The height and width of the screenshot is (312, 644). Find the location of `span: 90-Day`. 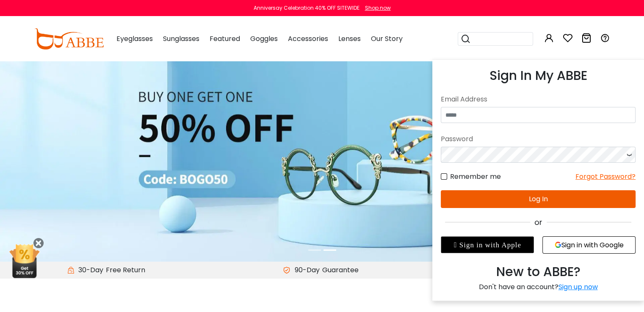

span: 90-Day is located at coordinates (305, 270).